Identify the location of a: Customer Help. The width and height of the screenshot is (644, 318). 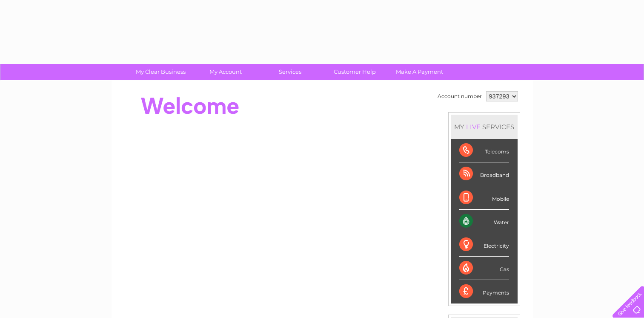
(355, 71).